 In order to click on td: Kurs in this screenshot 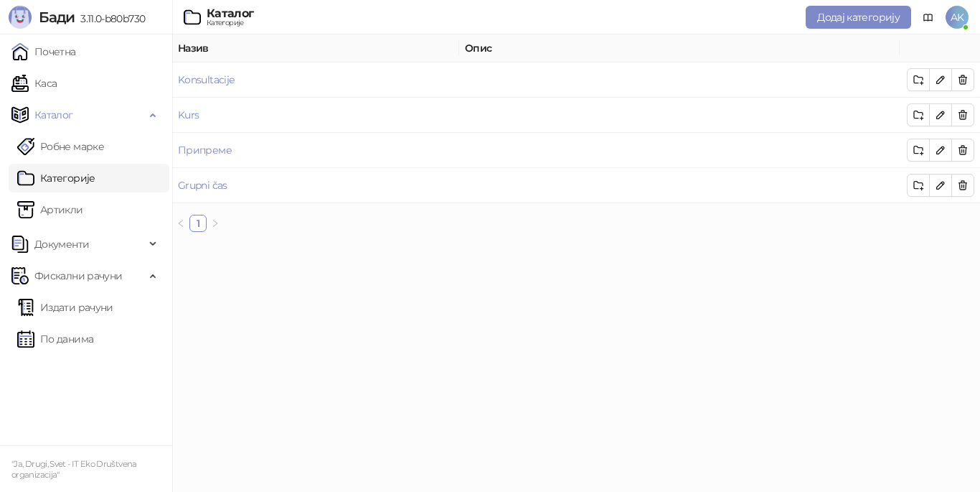, I will do `click(315, 115)`.